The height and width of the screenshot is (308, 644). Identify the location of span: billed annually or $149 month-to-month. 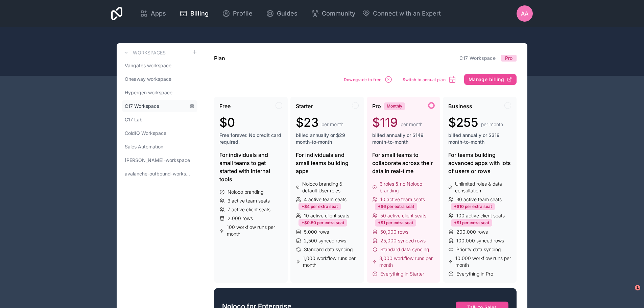
(404, 138).